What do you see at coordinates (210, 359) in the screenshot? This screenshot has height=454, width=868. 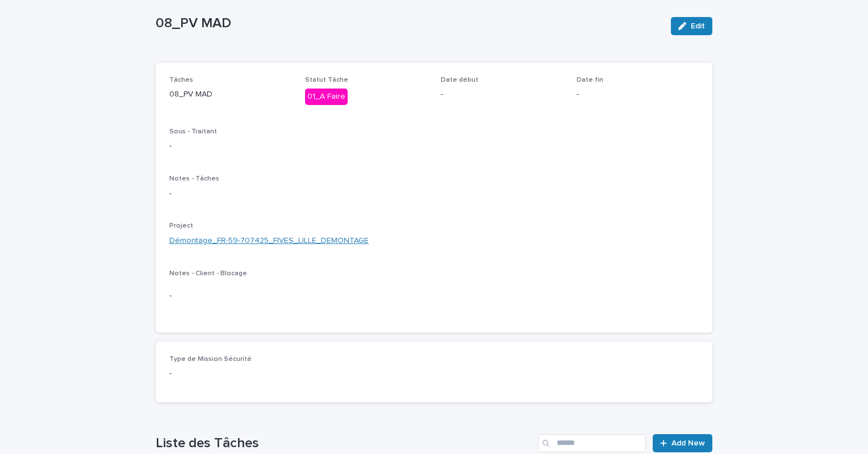 I see `span: Type de Mission Sécurité` at bounding box center [210, 359].